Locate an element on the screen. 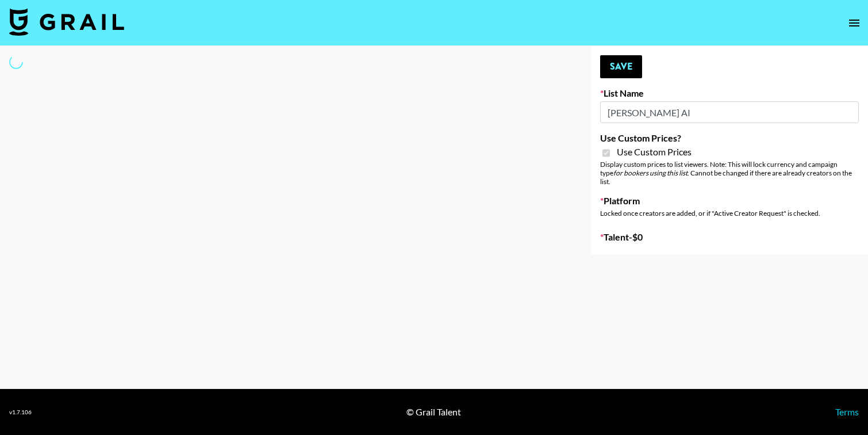  label: Use Custom Prices? is located at coordinates (730, 138).